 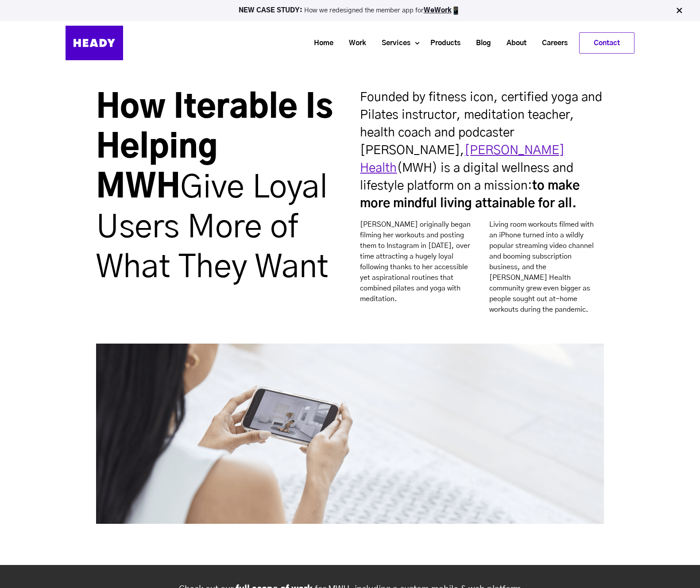 What do you see at coordinates (271, 10) in the screenshot?
I see `strong: NEW CASE STUDY:` at bounding box center [271, 10].